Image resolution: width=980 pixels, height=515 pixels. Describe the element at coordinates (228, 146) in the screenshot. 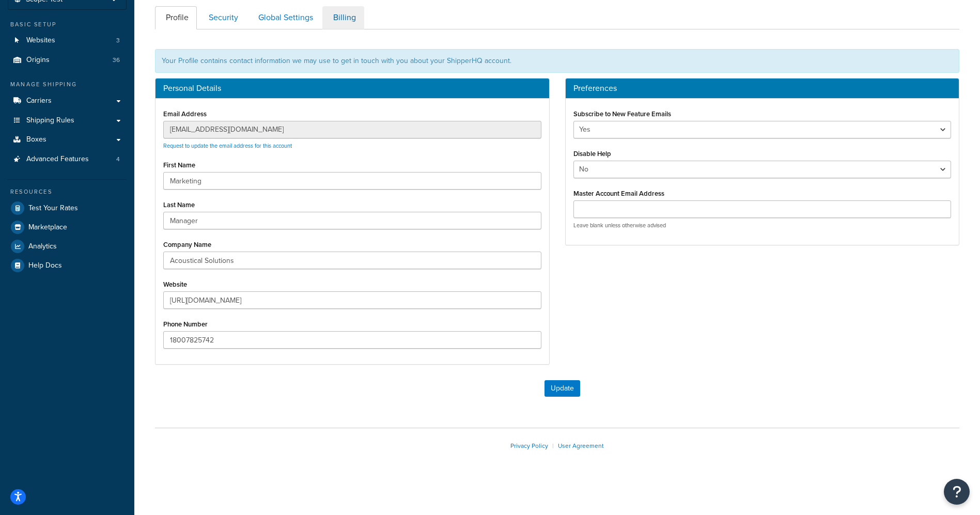

I see `a: Request to update the email address for this account` at that location.